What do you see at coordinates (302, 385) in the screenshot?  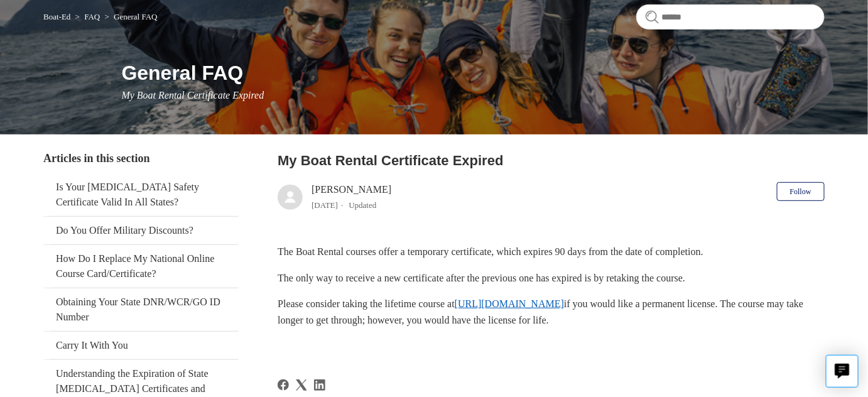 I see `svg: Share this page on X Corp` at bounding box center [302, 385].